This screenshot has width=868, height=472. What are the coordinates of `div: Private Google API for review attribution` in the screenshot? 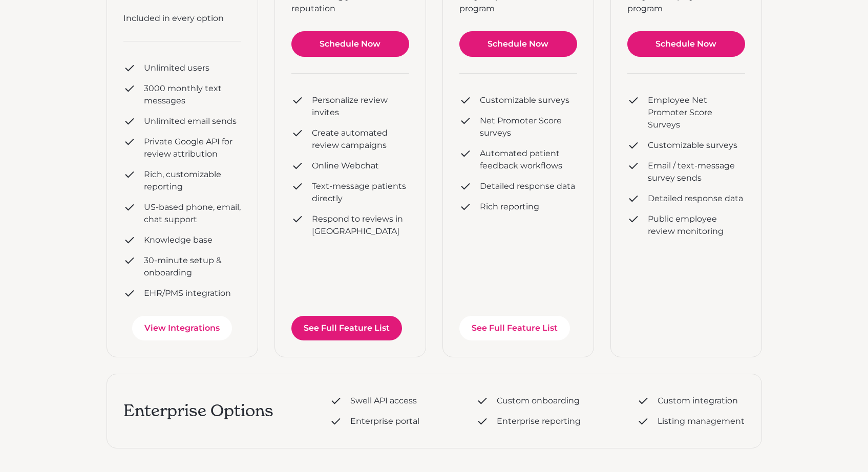 It's located at (192, 148).